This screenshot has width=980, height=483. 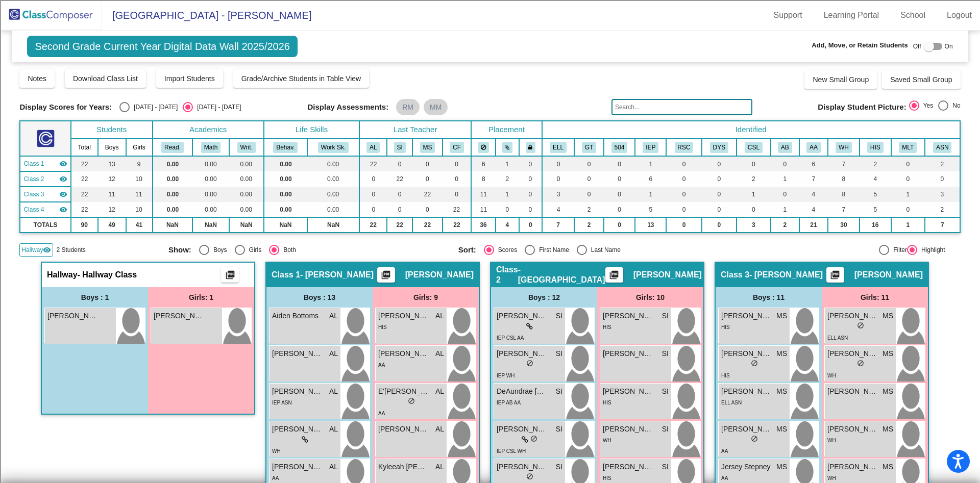 I want to click on button: 504, so click(x=620, y=147).